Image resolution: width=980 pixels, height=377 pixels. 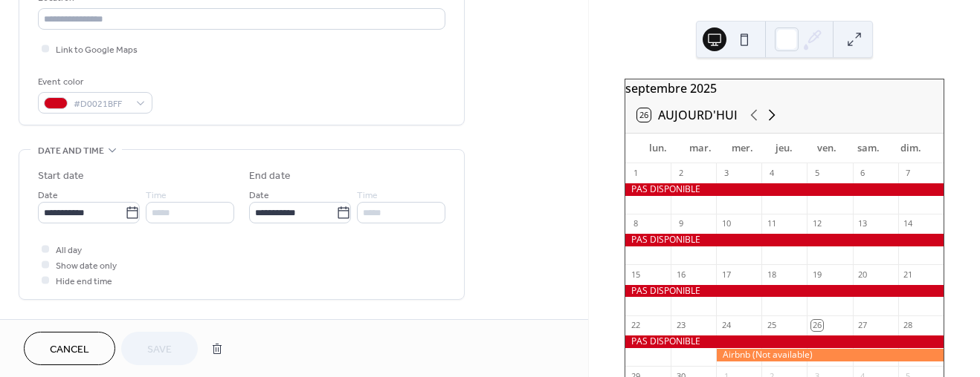 What do you see at coordinates (680, 223) in the screenshot?
I see `div: 9` at bounding box center [680, 223].